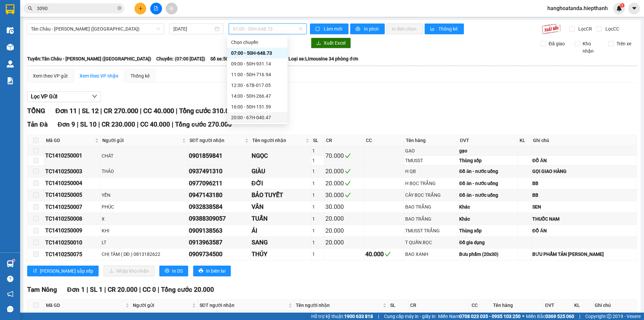 The height and width of the screenshot is (320, 644). I want to click on td: THÚY, so click(281, 254).